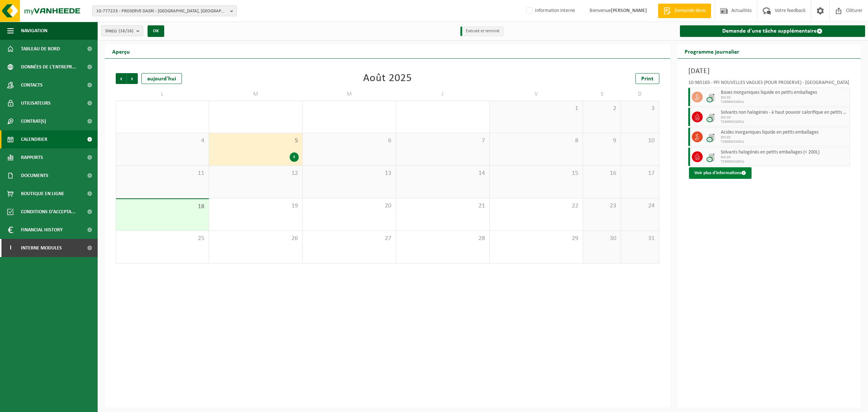 The image size is (868, 412). I want to click on span: Bases inorganiques liquide en petits emballages, so click(785, 93).